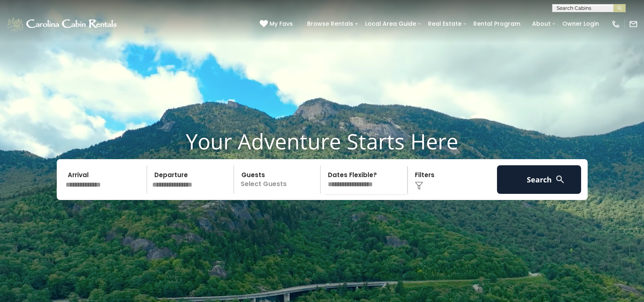 This screenshot has width=644, height=302. I want to click on h1: Your Adventure Starts Here, so click(322, 141).